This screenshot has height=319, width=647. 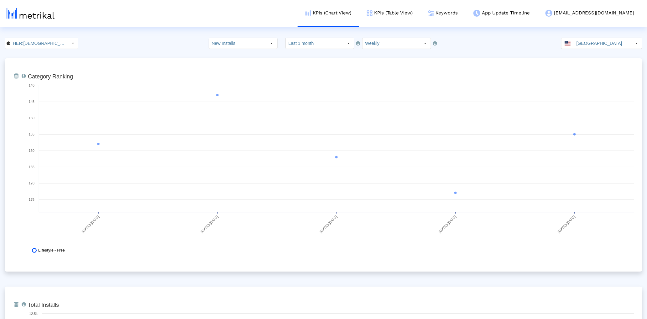 What do you see at coordinates (50, 76) in the screenshot?
I see `tspan: Category Ranking` at bounding box center [50, 76].